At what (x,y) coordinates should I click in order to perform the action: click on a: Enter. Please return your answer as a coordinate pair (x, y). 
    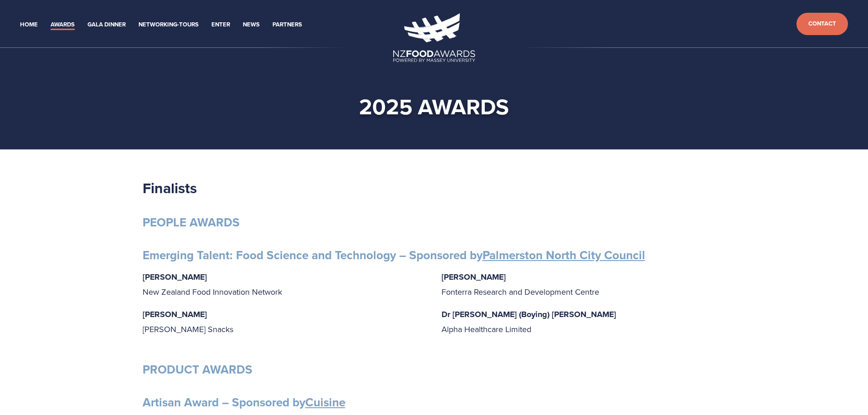
    Looking at the image, I should click on (221, 25).